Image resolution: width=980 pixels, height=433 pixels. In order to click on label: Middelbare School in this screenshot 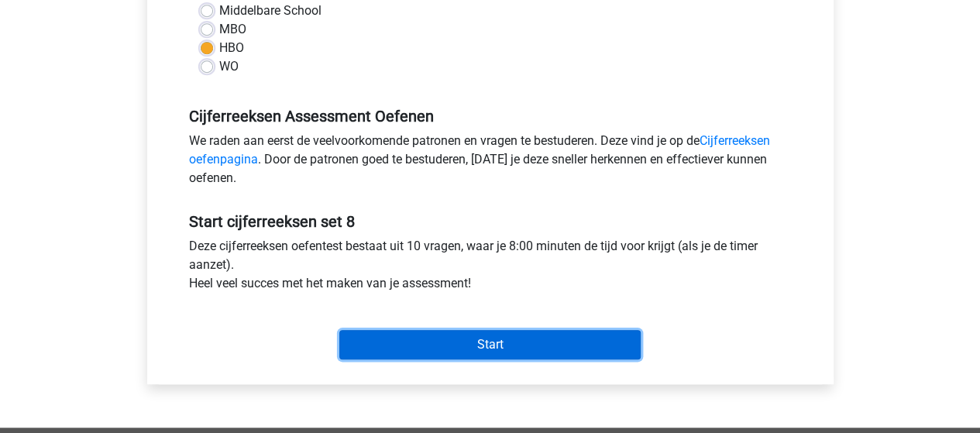, I will do `click(270, 11)`.